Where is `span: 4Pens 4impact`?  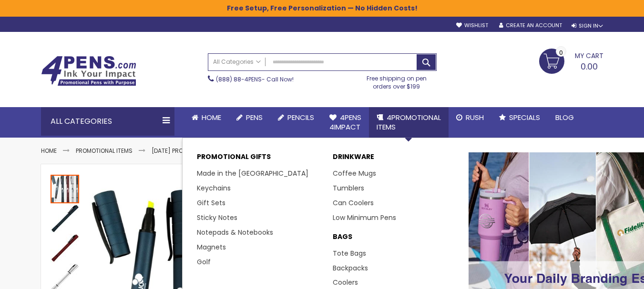
span: 4Pens 4impact is located at coordinates (345, 122).